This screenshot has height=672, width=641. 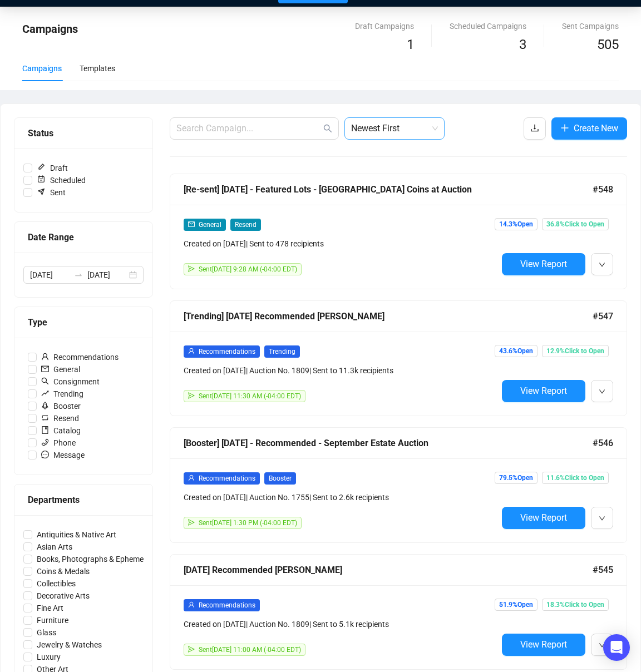 What do you see at coordinates (54, 547) in the screenshot?
I see `span: Asian Arts` at bounding box center [54, 547].